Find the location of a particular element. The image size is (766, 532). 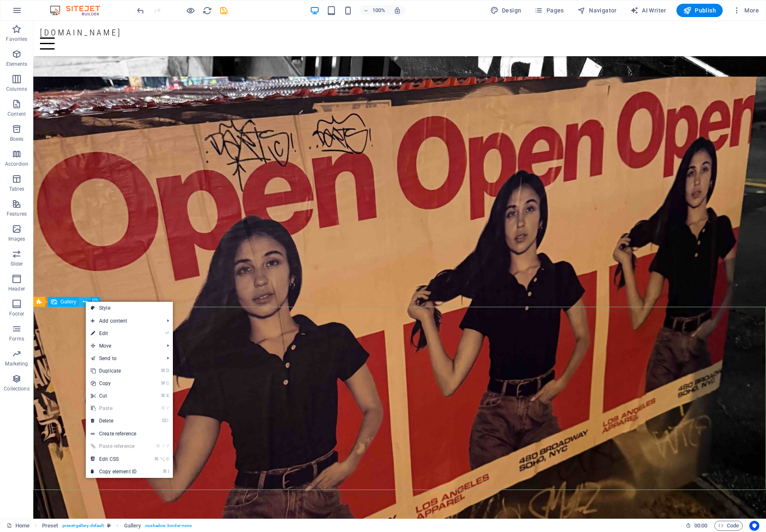

a: ⌘ICopy element ID is located at coordinates (114, 471).